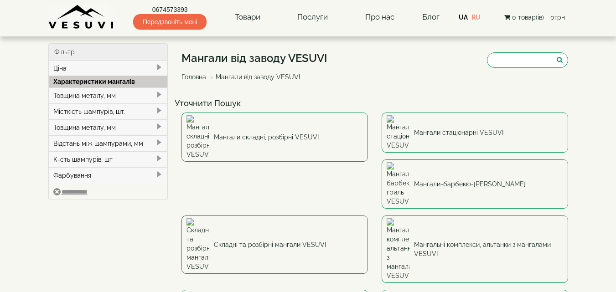 This screenshot has width=616, height=292. Describe the element at coordinates (108, 175) in the screenshot. I see `div: Фарбування` at that location.